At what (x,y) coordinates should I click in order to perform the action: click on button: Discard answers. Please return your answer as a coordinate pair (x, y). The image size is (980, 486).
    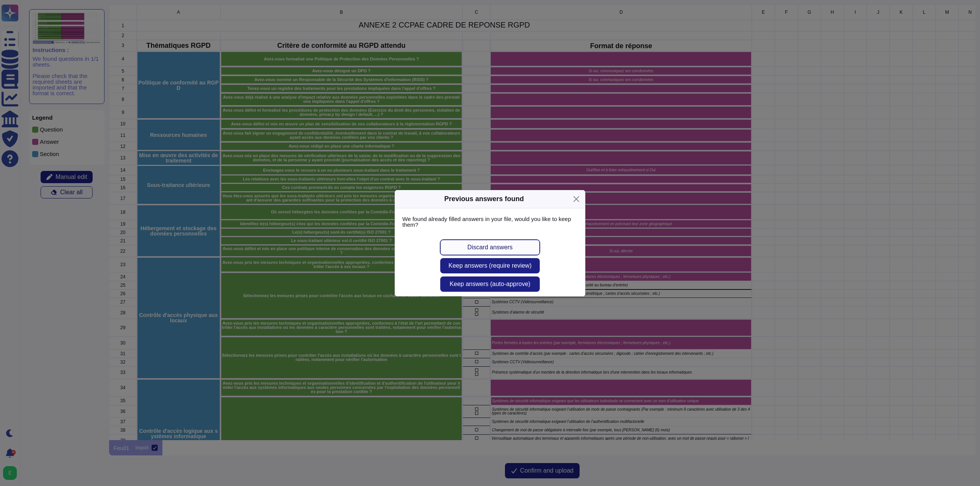
    Looking at the image, I should click on (490, 247).